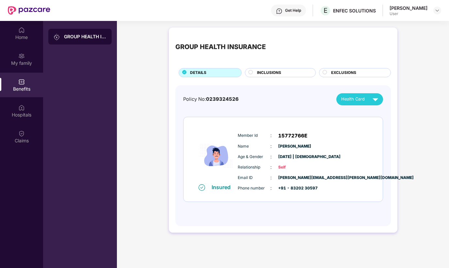  What do you see at coordinates (202, 187) in the screenshot?
I see `img: svg+xml;base64,PHN2ZyB4bWxucz0iaHR0cDovL3d3dy53My5vcmcvMjAwMC9zdmciIHdpZHRoPSIxNiIgaGVpZ2h0PSIxNi...` at bounding box center [202, 187].